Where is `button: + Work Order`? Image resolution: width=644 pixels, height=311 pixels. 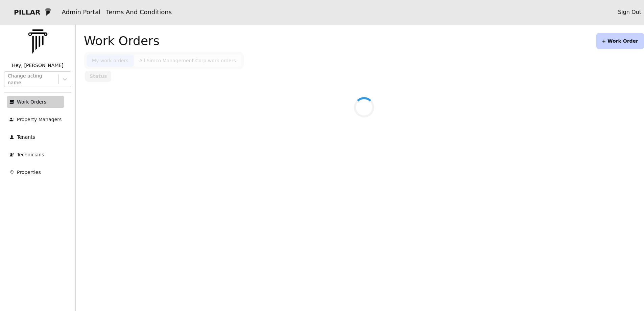
button: + Work Order is located at coordinates (620, 41).